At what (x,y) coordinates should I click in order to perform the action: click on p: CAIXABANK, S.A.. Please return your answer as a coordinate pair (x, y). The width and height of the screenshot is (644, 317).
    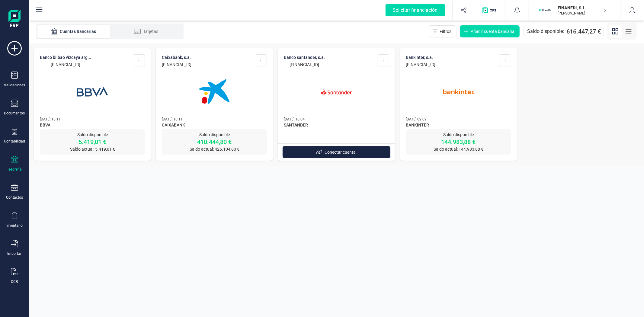
    Looking at the image, I should click on (177, 58).